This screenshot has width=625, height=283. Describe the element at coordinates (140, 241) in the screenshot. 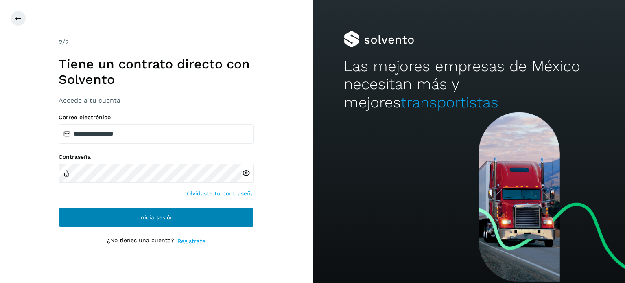

I see `p: ¿No tienes una cuenta?` at that location.